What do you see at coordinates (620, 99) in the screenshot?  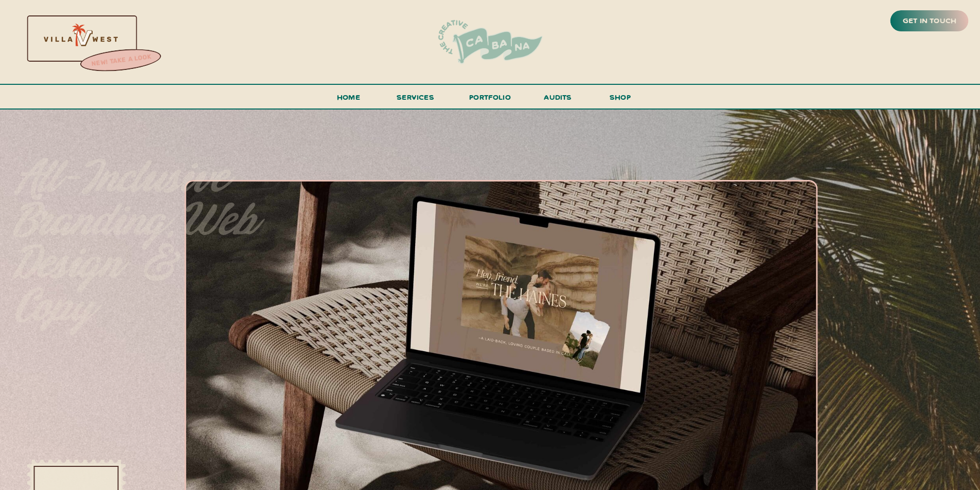 I see `h3: shop` at bounding box center [620, 99].